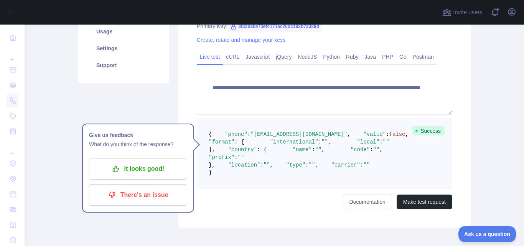 This screenshot has width=524, height=246. What do you see at coordinates (124, 65) in the screenshot?
I see `a: Support` at bounding box center [124, 65].